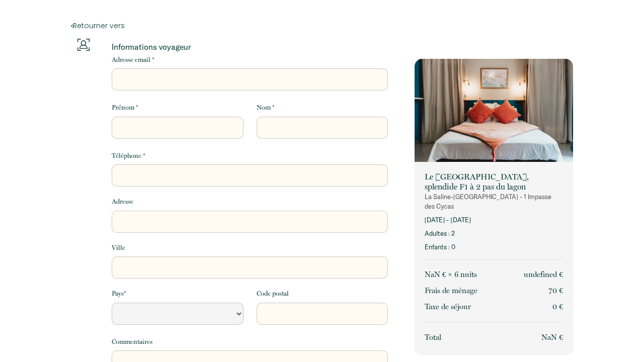  I want to click on label: Code postal, so click(273, 294).